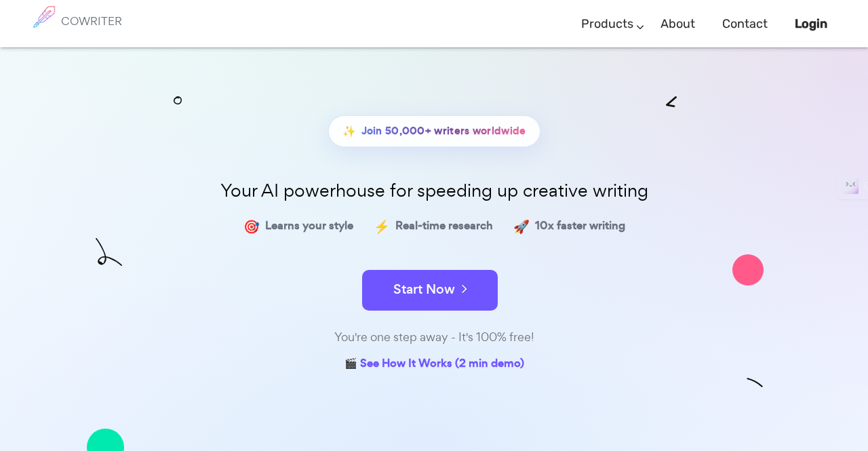 This screenshot has height=451, width=868. What do you see at coordinates (444, 226) in the screenshot?
I see `span: Real-time research` at bounding box center [444, 226].